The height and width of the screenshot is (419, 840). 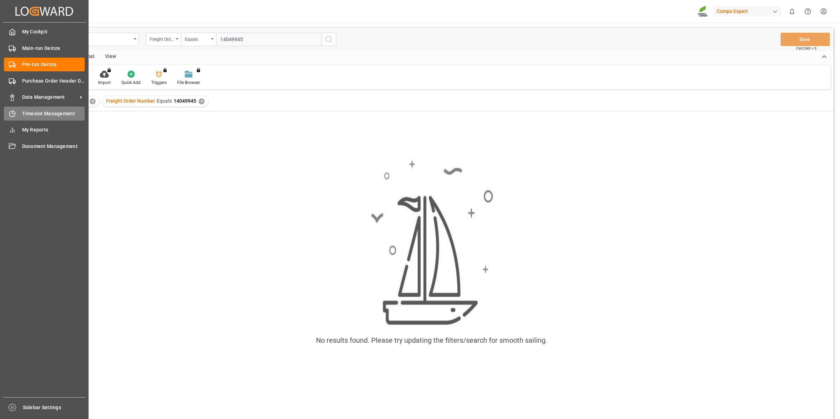 What do you see at coordinates (269, 39) in the screenshot?
I see `input: Type to search` at bounding box center [269, 39].